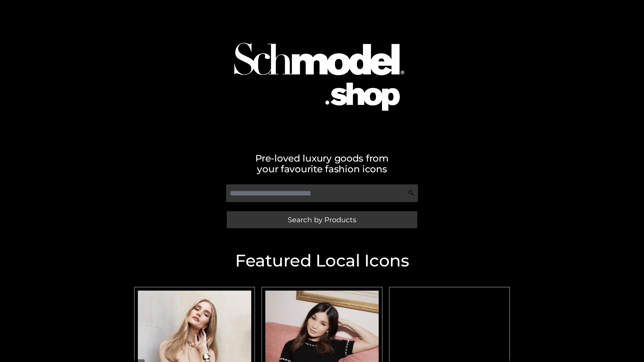  What do you see at coordinates (322, 261) in the screenshot?
I see `h2: Featured Local Icons​` at bounding box center [322, 261].